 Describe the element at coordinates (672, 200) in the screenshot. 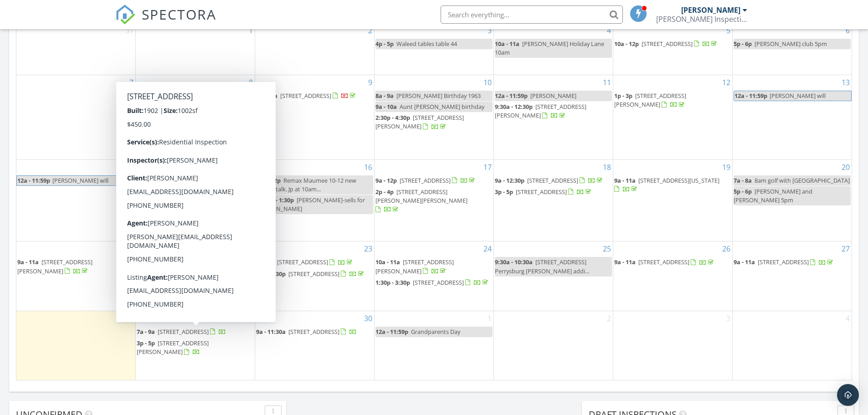

I see `td: Go to September 19, 2025` at that location.